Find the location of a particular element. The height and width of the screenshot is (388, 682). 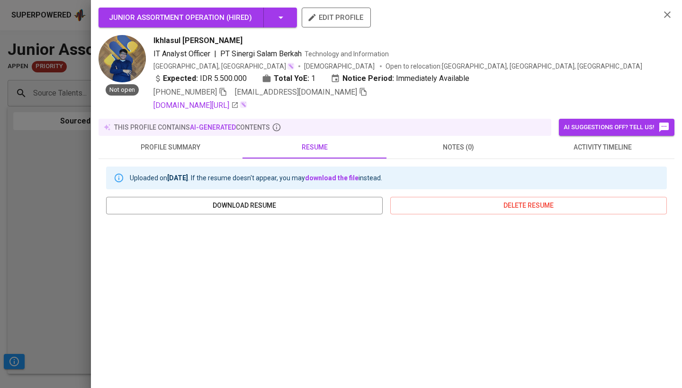

button: download resume is located at coordinates (244, 206).